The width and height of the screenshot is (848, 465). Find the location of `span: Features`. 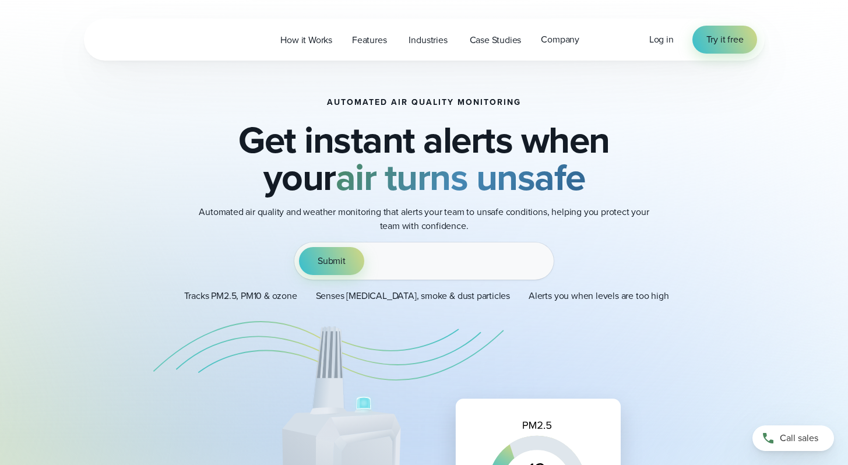

span: Features is located at coordinates (369, 40).